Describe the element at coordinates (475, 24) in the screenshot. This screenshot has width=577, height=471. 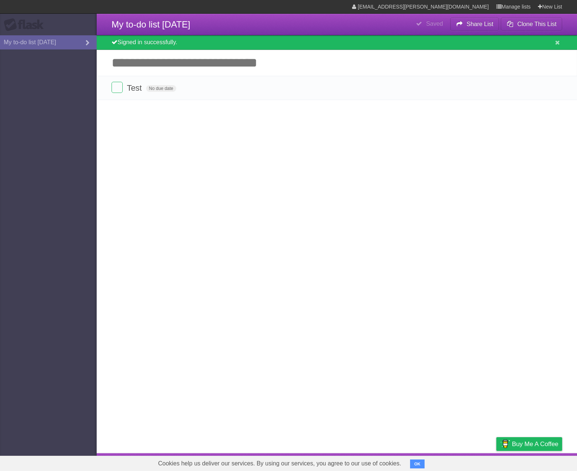
I see `button: Share List` at that location.